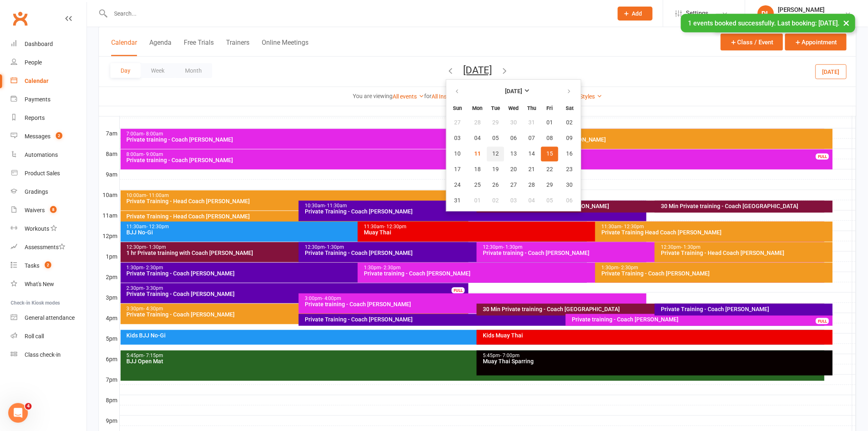 The image size is (868, 431). What do you see at coordinates (48, 192) in the screenshot?
I see `a: Gradings` at bounding box center [48, 192].